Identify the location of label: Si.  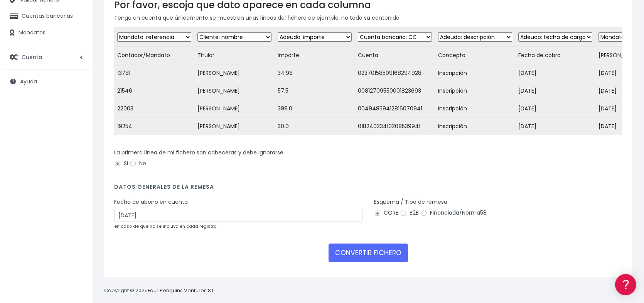
(121, 163).